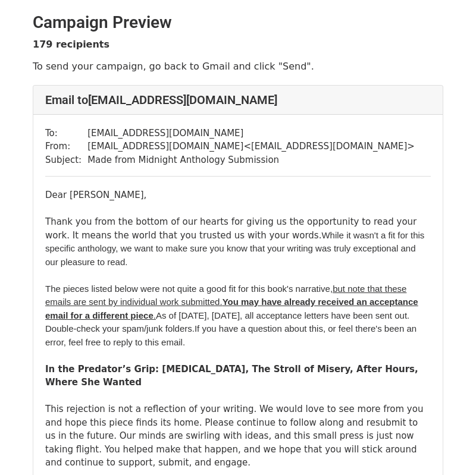  Describe the element at coordinates (251, 160) in the screenshot. I see `td: Made from Midnight Anthology Submission` at that location.